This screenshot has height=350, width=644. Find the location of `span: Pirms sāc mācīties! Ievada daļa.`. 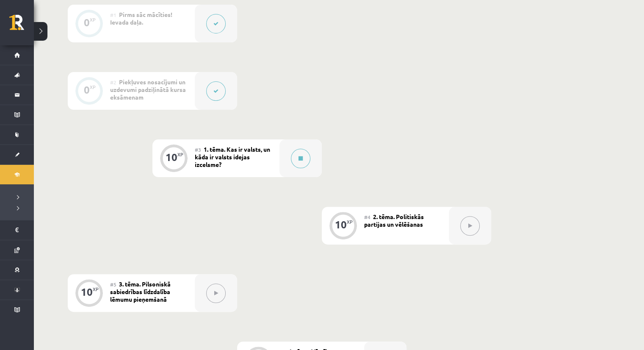

span: Pirms sāc mācīties! Ievada daļa. is located at coordinates (141, 18).